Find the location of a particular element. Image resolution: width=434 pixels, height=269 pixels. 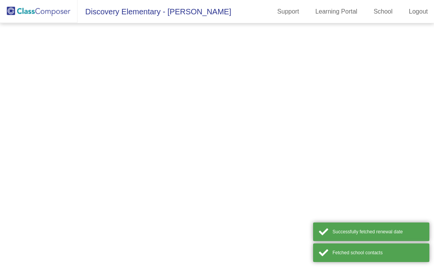

a: Support is located at coordinates (288, 12).